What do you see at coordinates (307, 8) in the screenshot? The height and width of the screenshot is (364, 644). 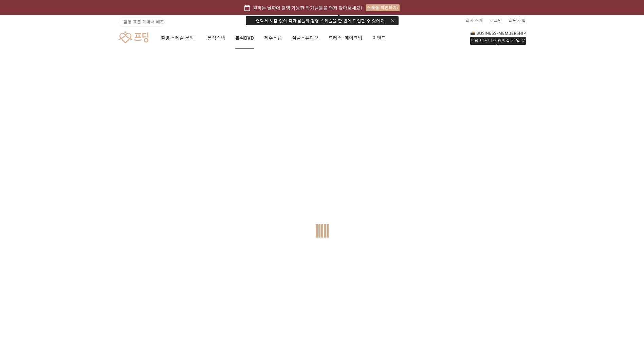 I see `span: 원하는 날짜에 촬영 가능한 작가님들을 먼저 찾아보세요!` at bounding box center [307, 8].